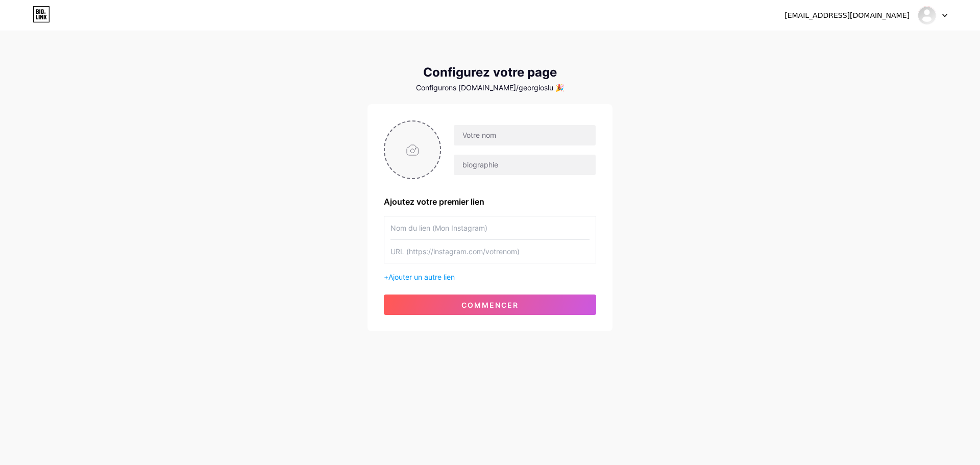 This screenshot has width=980, height=465. What do you see at coordinates (525, 135) in the screenshot?
I see `input: Votre nom` at bounding box center [525, 135].